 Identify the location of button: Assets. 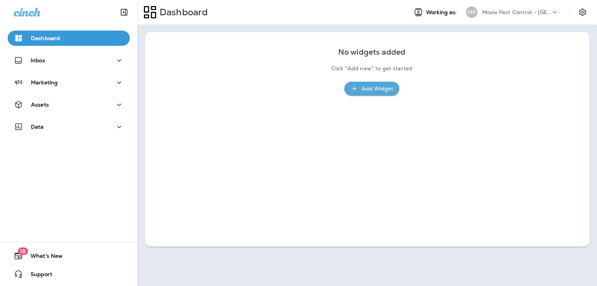
(69, 105).